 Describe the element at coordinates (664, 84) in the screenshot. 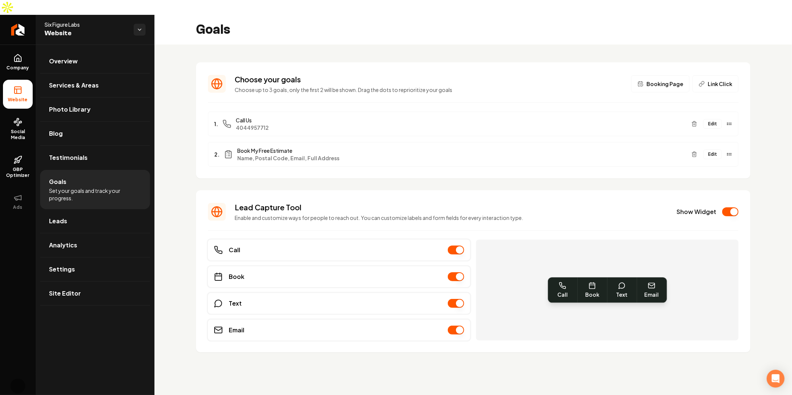

I see `span: Booking Page` at that location.